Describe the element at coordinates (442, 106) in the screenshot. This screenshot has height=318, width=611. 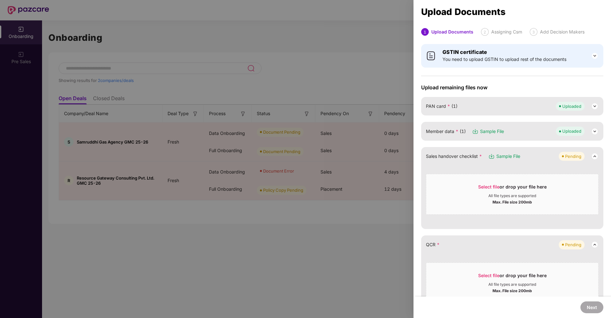
I see `span: PAN card (1)` at that location.